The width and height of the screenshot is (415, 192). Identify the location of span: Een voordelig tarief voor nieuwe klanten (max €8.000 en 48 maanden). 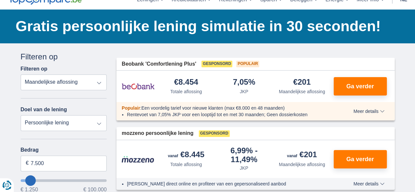
(213, 108).